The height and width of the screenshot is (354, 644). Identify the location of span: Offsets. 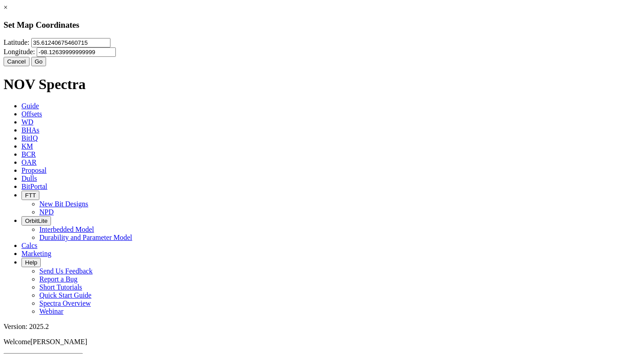
(32, 114).